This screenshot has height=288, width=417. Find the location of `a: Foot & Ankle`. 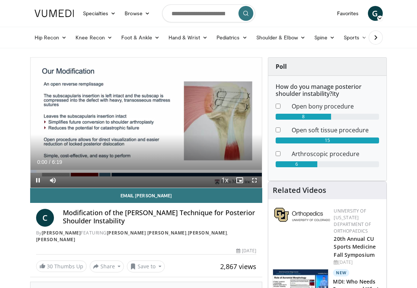

a: Foot & Ankle is located at coordinates (140, 38).